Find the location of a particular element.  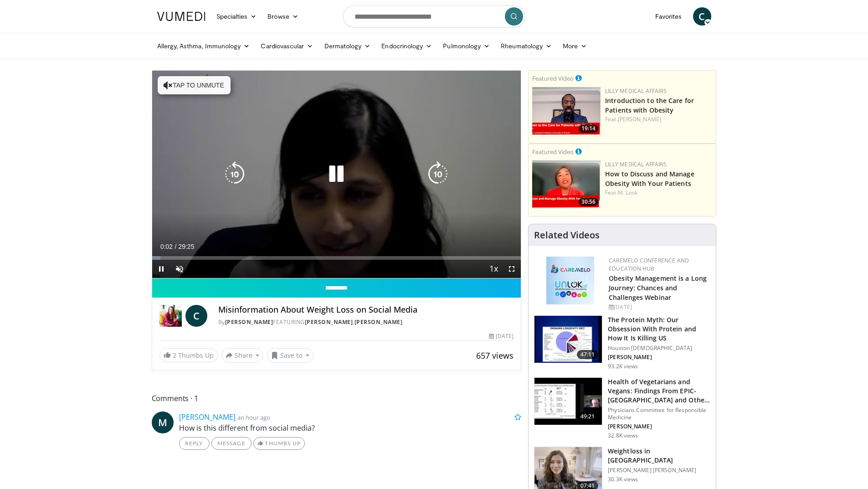

p: 93.2K views is located at coordinates (623, 366).